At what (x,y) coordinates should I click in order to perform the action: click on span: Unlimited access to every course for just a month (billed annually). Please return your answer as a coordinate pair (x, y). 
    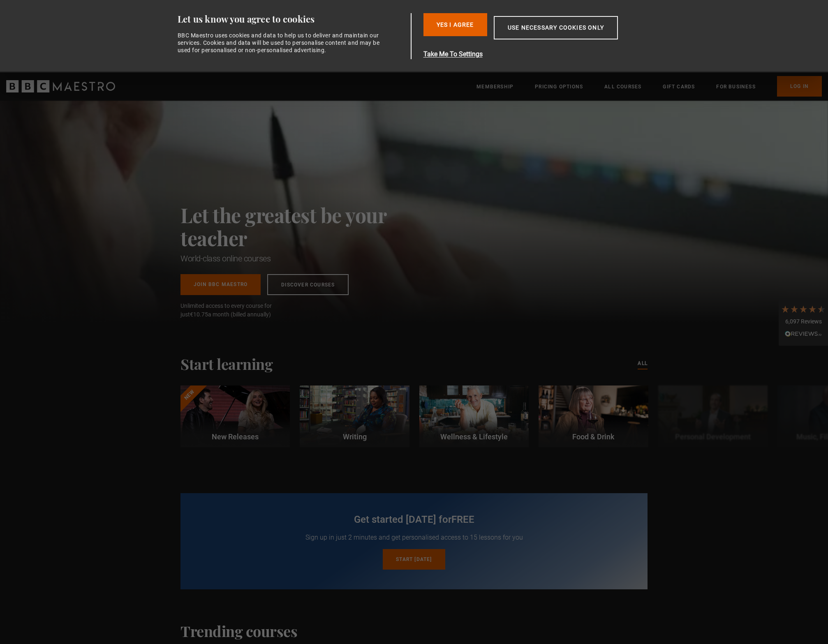
    Looking at the image, I should click on (236, 311).